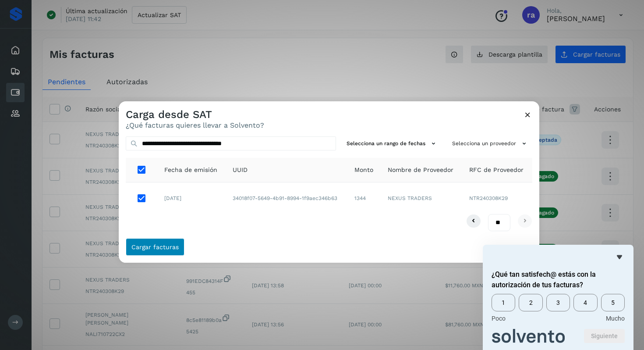 This screenshot has width=644, height=350. Describe the element at coordinates (585, 303) in the screenshot. I see `span: 4` at that location.